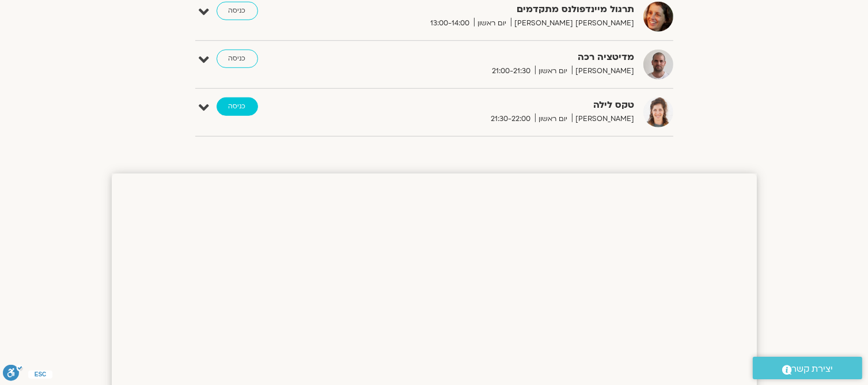 The height and width of the screenshot is (385, 868). Describe the element at coordinates (450, 23) in the screenshot. I see `span: 13:00-14:00` at that location.